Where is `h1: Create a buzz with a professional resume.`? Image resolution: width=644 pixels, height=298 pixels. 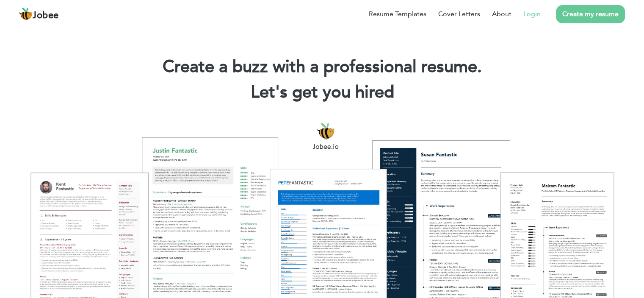
h1: Create a buzz with a professional resume. is located at coordinates (322, 67).